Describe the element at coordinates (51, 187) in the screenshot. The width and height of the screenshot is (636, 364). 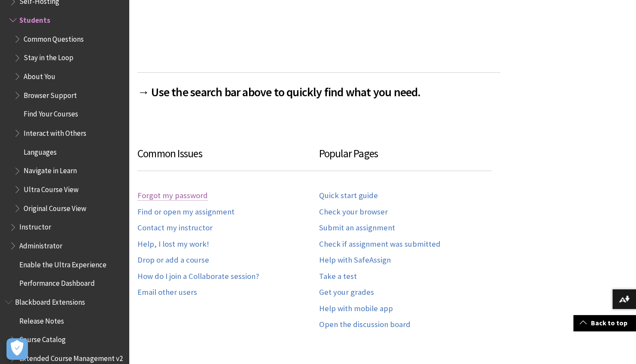
I see `span: Ultra Course View` at that location.